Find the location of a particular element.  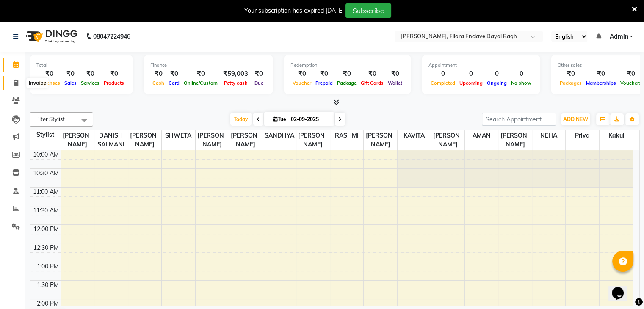

span: Admin is located at coordinates (619, 37).